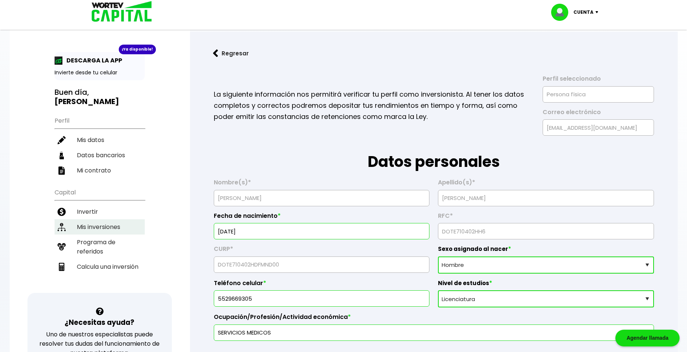 The width and height of the screenshot is (687, 352). Describe the element at coordinates (434, 53) in the screenshot. I see `a: flecha izquierdaRegresar` at that location.